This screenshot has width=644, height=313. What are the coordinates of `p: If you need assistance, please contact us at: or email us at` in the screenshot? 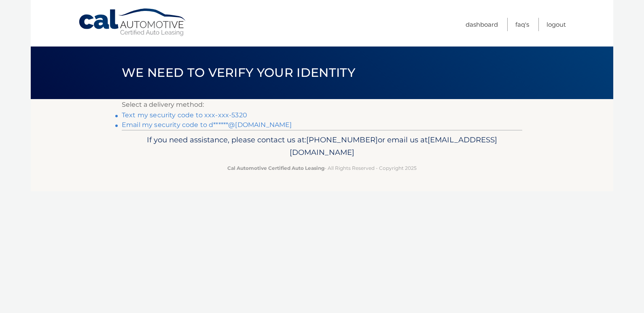 It's located at (322, 147).